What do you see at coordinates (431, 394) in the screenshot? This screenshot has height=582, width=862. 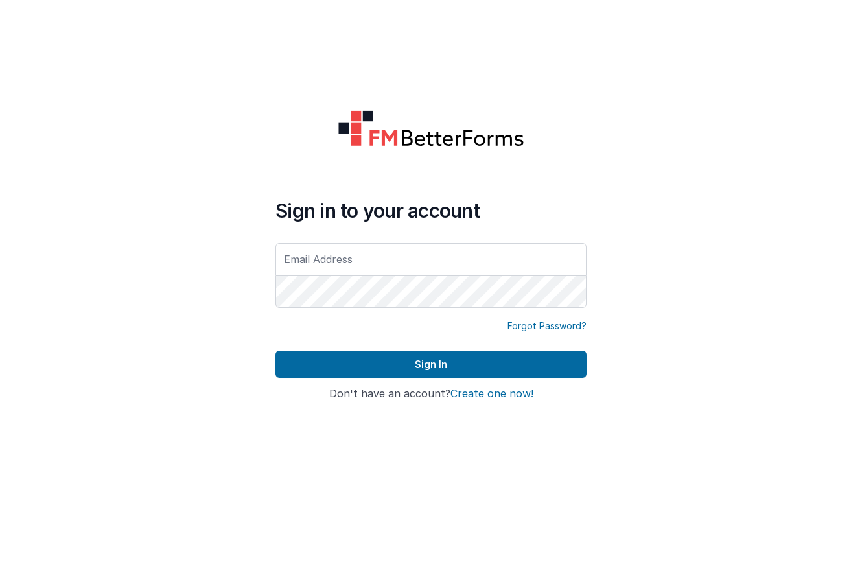 I see `h4: Don't have an account?` at bounding box center [431, 394].